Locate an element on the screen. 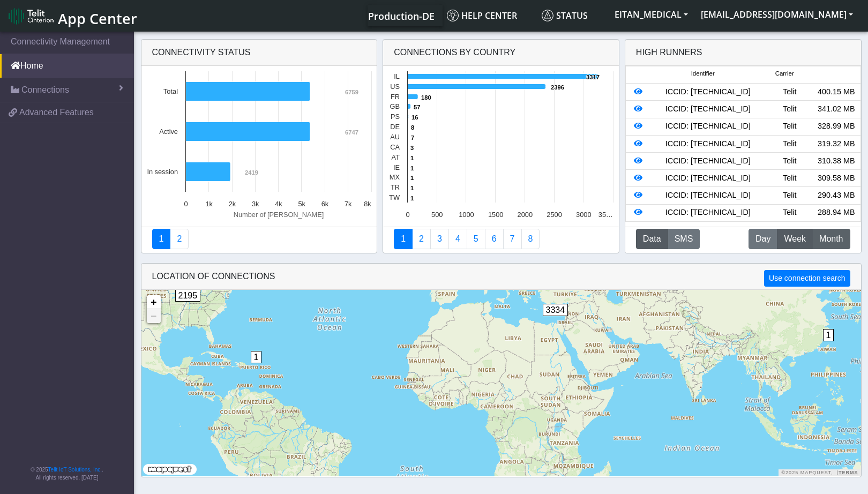 The height and width of the screenshot is (494, 868). img: knowledge.svg is located at coordinates (452, 16).